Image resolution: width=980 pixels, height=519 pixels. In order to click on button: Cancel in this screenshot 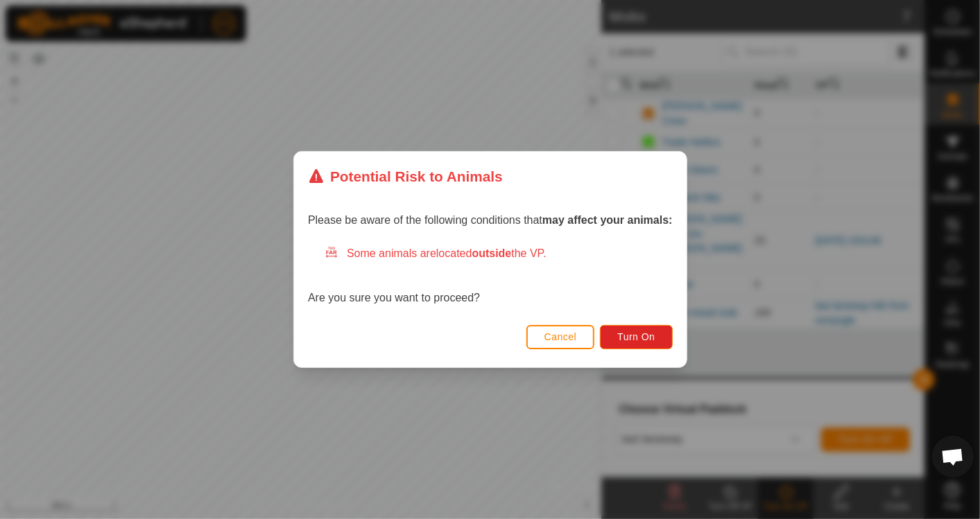, I will do `click(560, 337)`.